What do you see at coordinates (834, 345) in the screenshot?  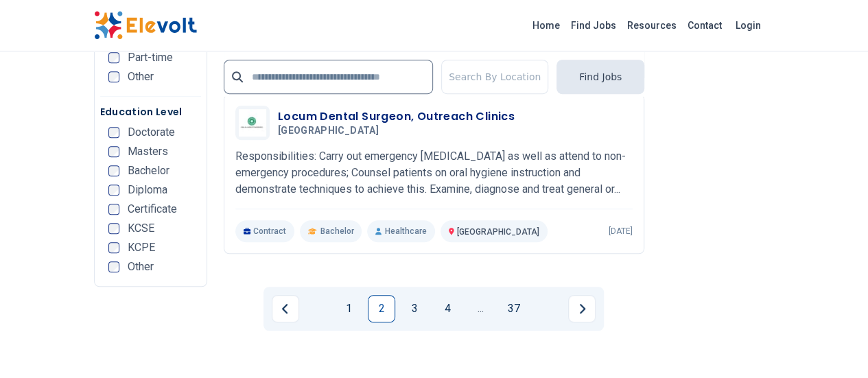 I see `div: Chat Widget` at bounding box center [834, 345].